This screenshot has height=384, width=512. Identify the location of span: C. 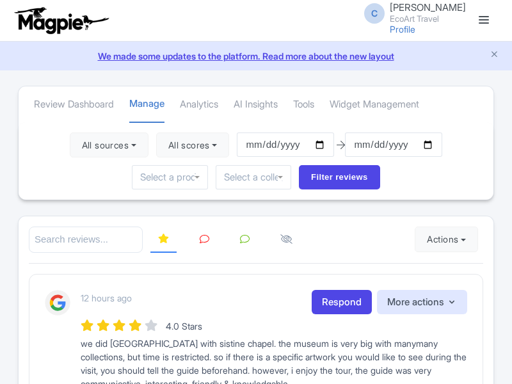
(374, 13).